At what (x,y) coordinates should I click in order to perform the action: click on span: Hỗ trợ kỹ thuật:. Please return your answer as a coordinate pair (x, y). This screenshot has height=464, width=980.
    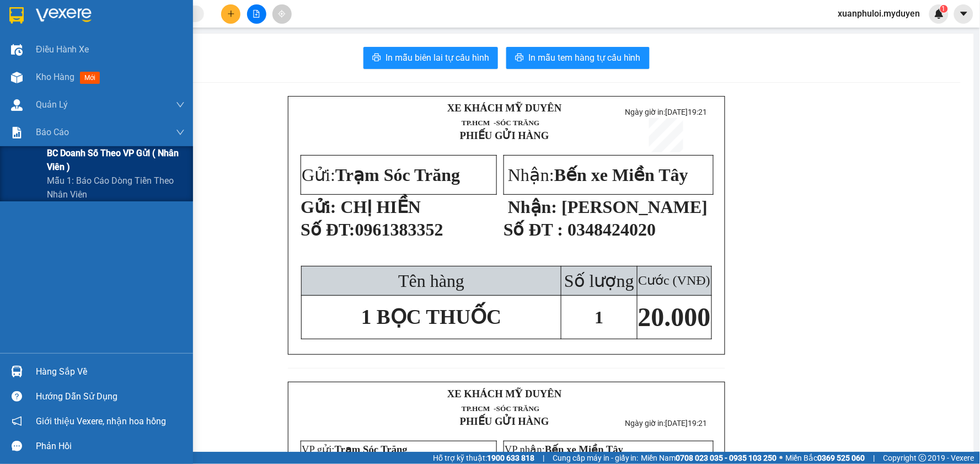
    Looking at the image, I should click on (483, 457).